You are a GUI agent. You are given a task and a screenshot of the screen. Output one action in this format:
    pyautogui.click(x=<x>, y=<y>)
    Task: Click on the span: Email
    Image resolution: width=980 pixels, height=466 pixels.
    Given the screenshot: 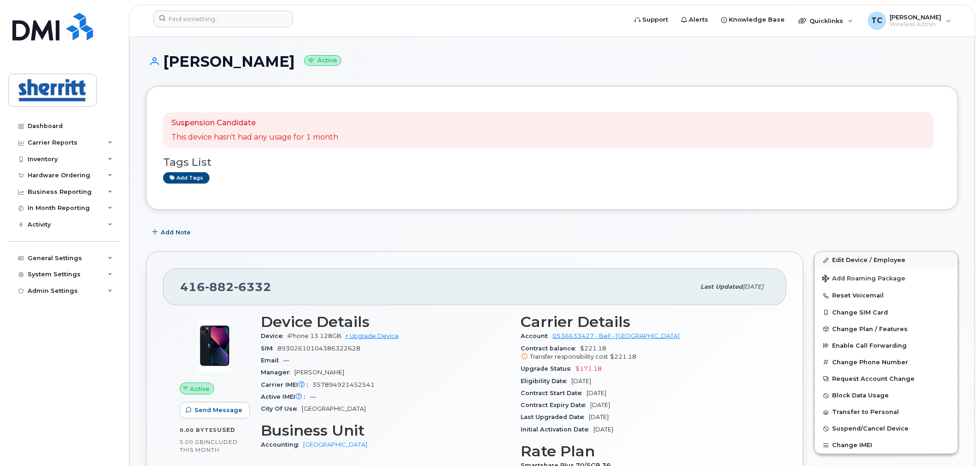 What is the action you would take?
    pyautogui.click(x=272, y=360)
    